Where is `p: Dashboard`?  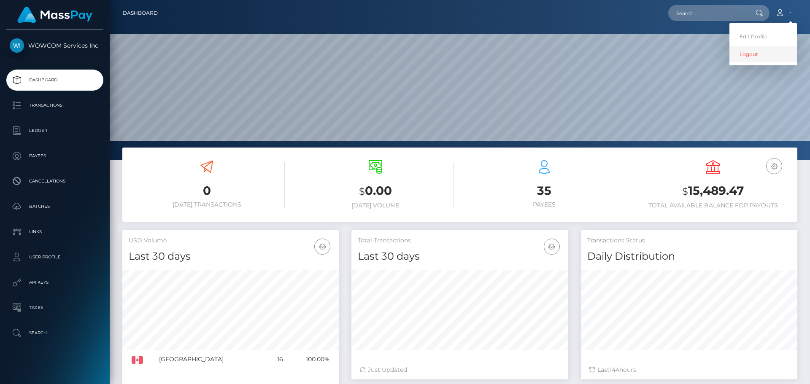 p: Dashboard is located at coordinates (55, 80).